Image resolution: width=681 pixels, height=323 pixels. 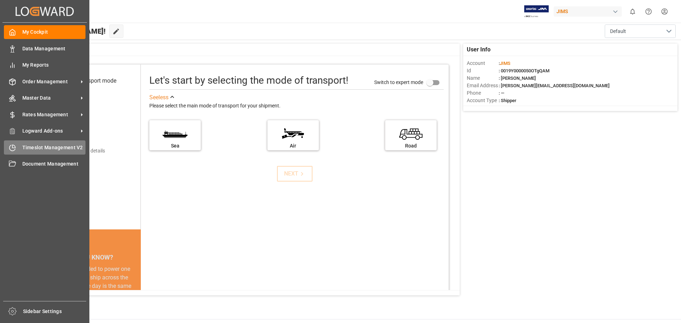 I want to click on button: JIMS, so click(x=589, y=11).